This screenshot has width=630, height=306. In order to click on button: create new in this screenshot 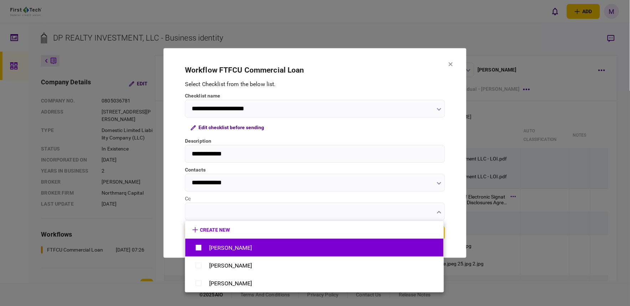, I will do `click(314, 230)`.